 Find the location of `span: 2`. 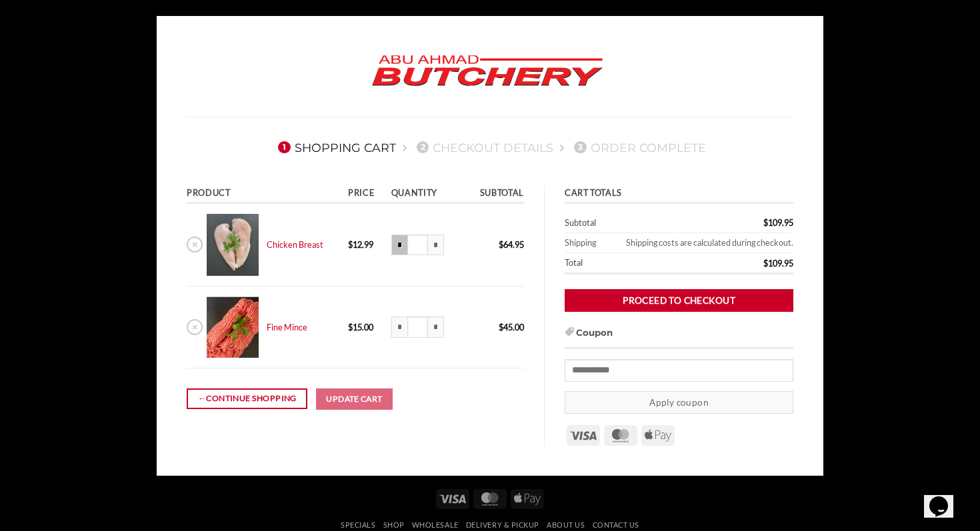

span: 2 is located at coordinates (423, 148).